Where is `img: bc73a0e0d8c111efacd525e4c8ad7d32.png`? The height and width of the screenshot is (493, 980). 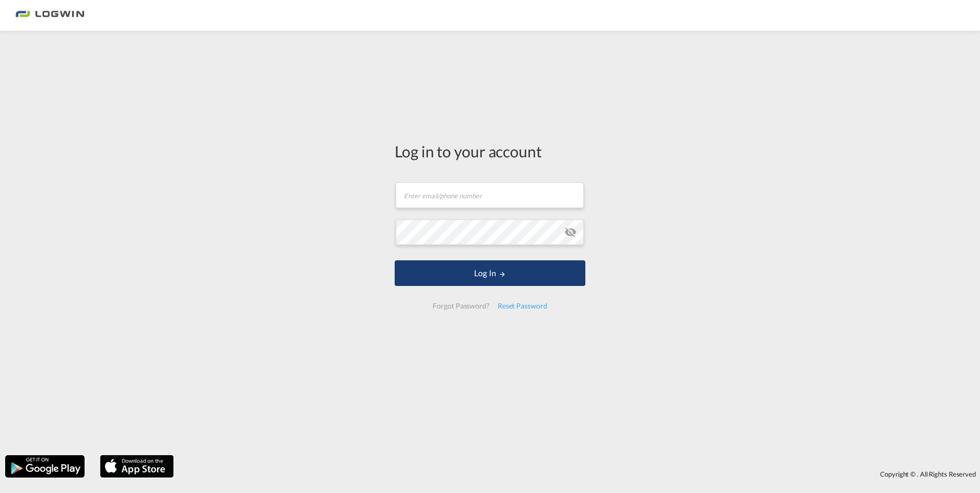 img: bc73a0e0d8c111efacd525e4c8ad7d32.png is located at coordinates (50, 15).